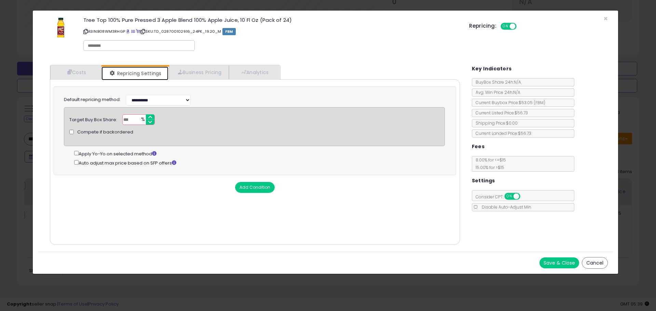  Describe the element at coordinates (559, 263) in the screenshot. I see `button: Save & Close` at that location.